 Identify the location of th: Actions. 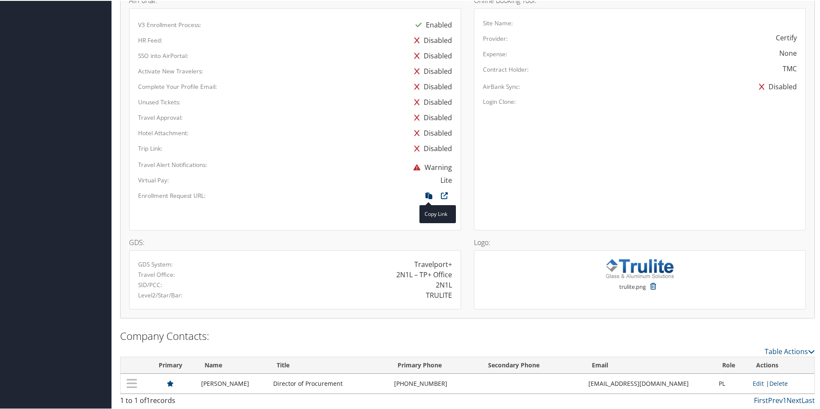
(782, 364).